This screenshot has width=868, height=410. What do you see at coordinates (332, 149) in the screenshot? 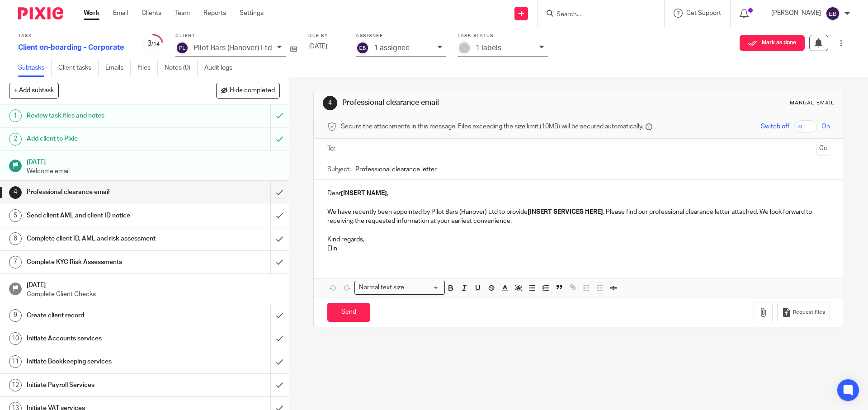
I see `label: To:` at bounding box center [332, 149].